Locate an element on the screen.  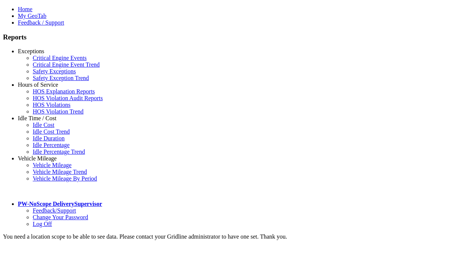
a: Idle Percentage is located at coordinates (51, 145).